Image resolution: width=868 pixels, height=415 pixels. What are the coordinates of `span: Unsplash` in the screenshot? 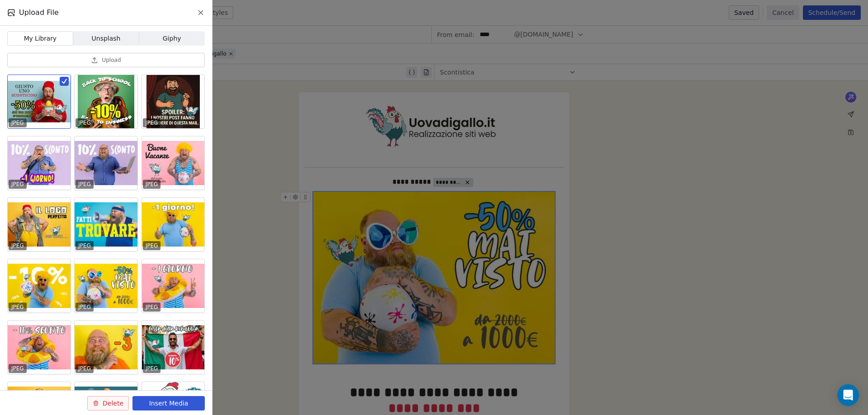 It's located at (107, 39).